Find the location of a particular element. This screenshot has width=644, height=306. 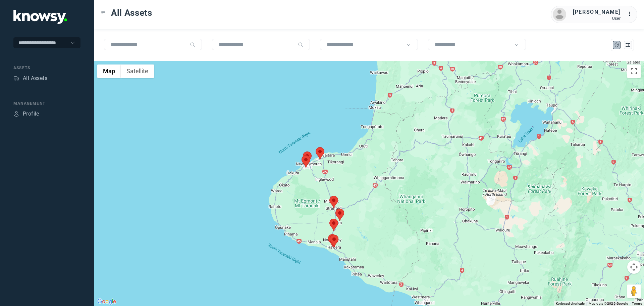

button: Drag Pegman onto the map to open Street View is located at coordinates (634, 291).